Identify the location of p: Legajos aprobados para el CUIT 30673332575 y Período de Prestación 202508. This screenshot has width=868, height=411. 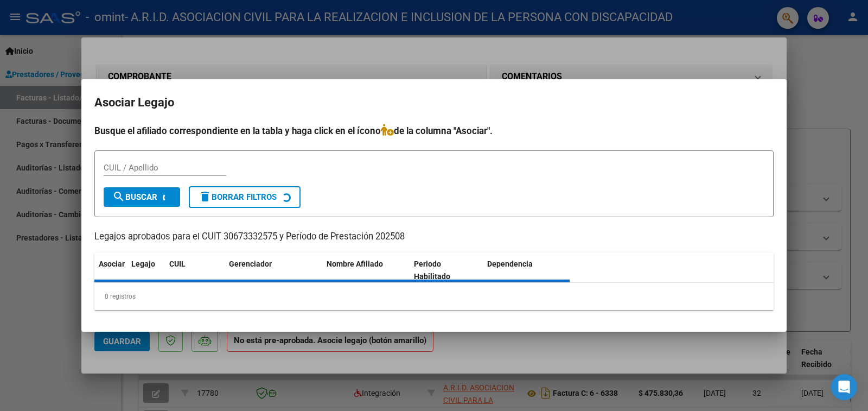
(434, 237).